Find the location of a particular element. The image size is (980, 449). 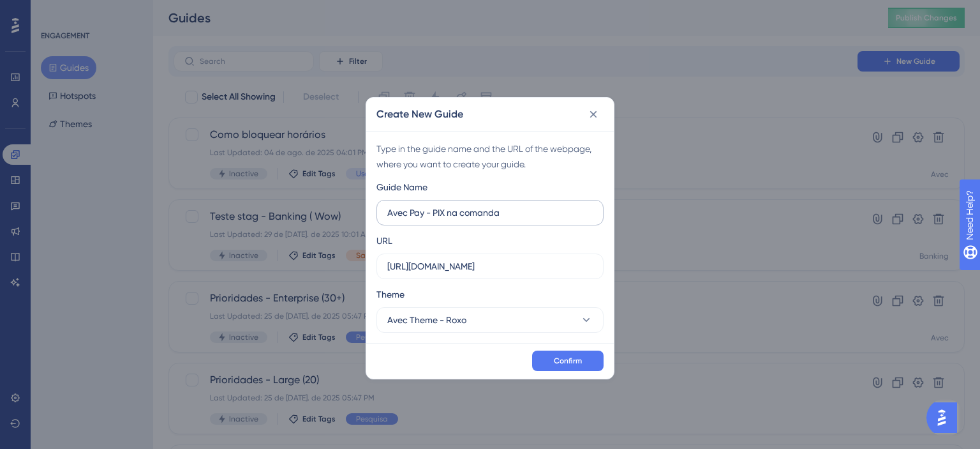

input: How to Create is located at coordinates (490, 212).